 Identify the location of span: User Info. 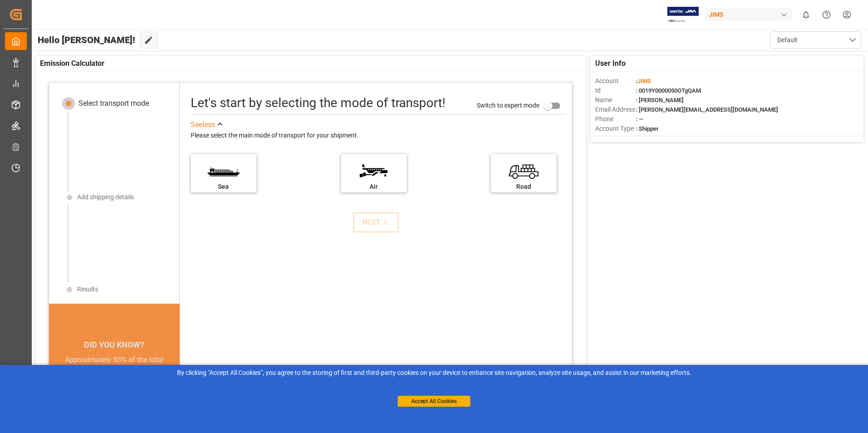
(610, 64).